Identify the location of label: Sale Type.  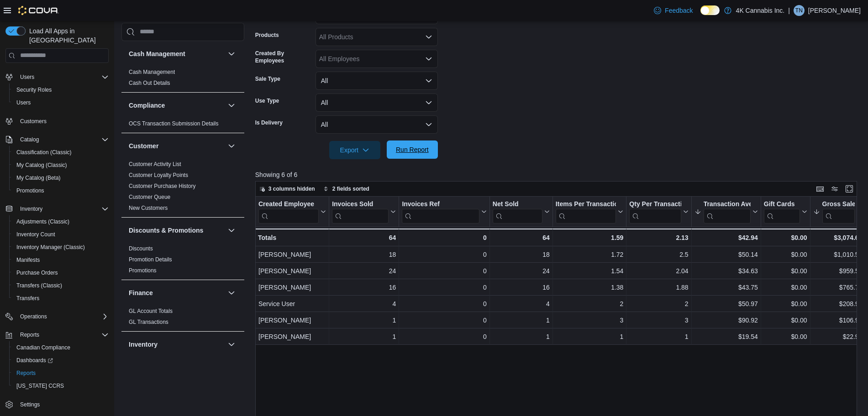
(267, 79).